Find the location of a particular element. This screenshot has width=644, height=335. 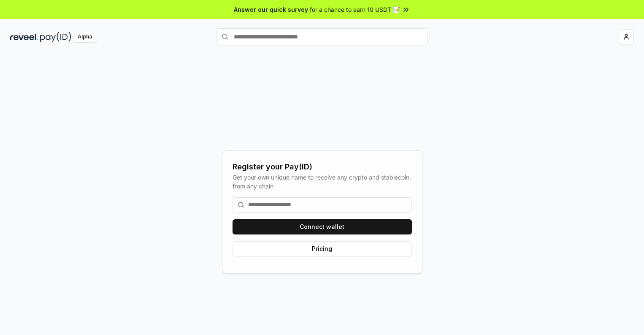

div: Alpha is located at coordinates (85, 37).